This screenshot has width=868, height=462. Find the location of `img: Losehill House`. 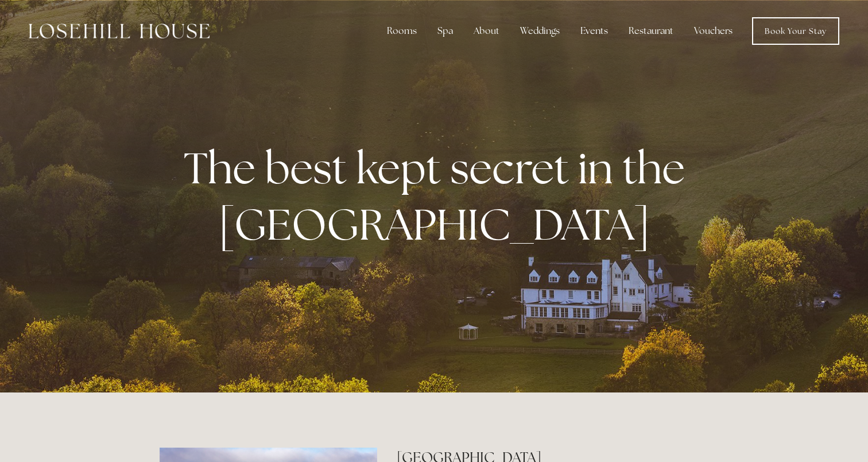

img: Losehill House is located at coordinates (119, 31).